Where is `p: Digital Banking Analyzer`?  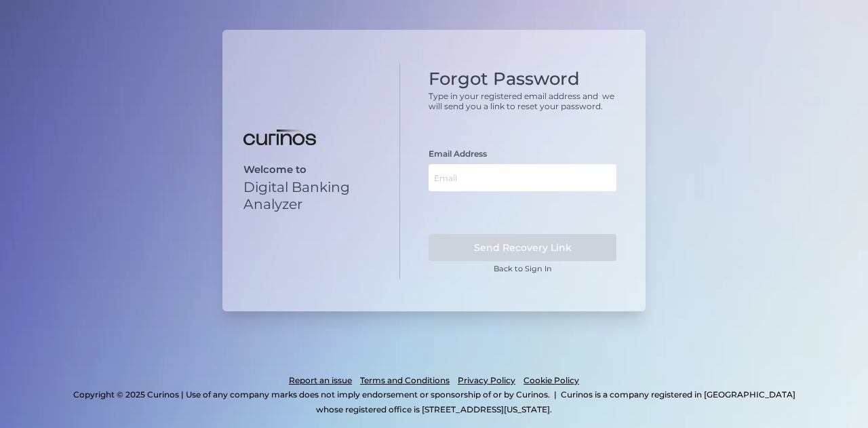 p: Digital Banking Analyzer is located at coordinates (315, 195).